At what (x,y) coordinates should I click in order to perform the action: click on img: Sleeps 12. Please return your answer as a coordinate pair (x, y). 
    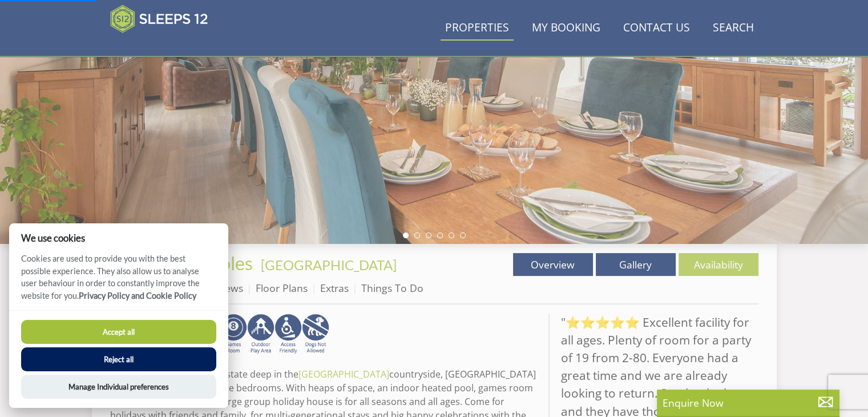
    Looking at the image, I should click on (159, 19).